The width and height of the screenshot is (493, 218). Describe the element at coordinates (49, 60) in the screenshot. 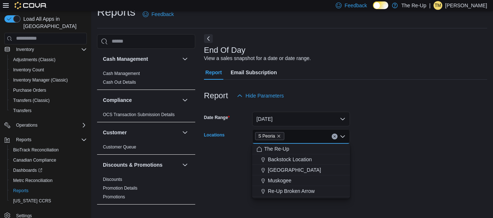

I see `button: Adjustments (Classic)` at that location.